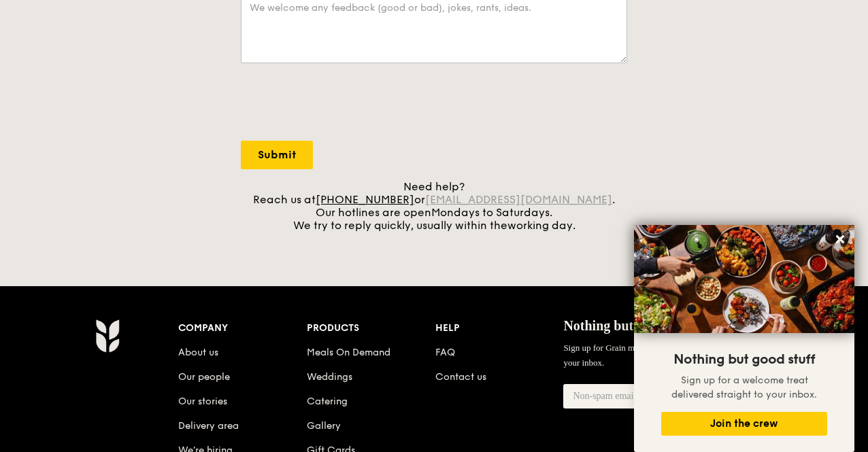 This screenshot has height=452, width=868. I want to click on a: Weddings, so click(330, 377).